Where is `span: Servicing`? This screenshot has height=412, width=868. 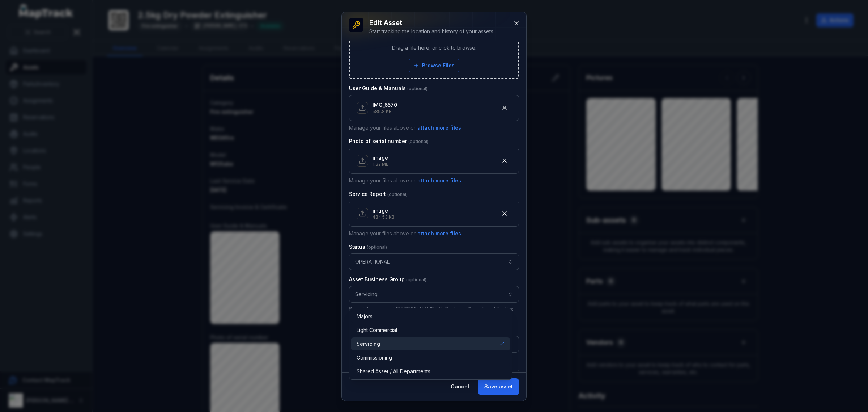
span: Servicing is located at coordinates (368, 344).